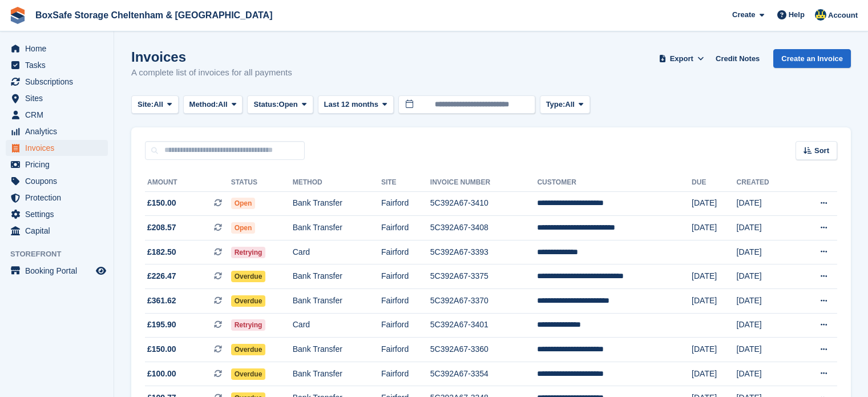 Image resolution: width=868 pixels, height=397 pixels. I want to click on td: 5C392A67-3354, so click(484, 374).